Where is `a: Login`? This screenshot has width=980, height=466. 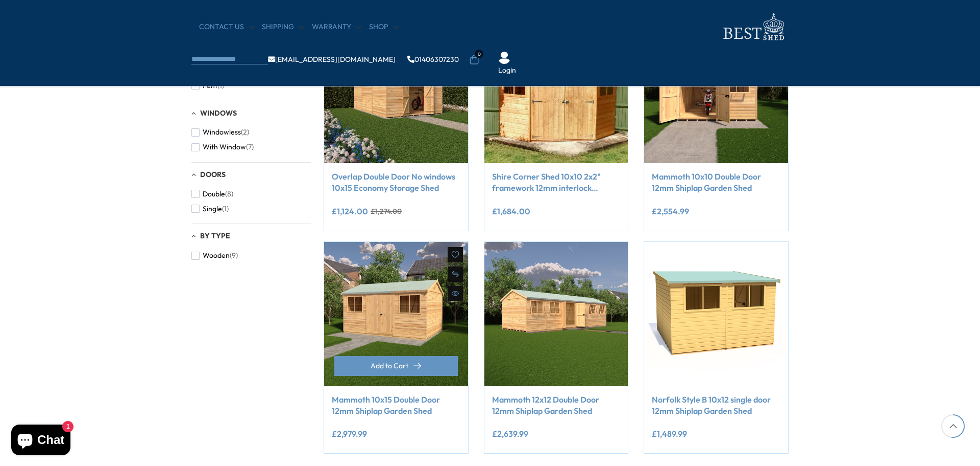
a: Login is located at coordinates (507, 71).